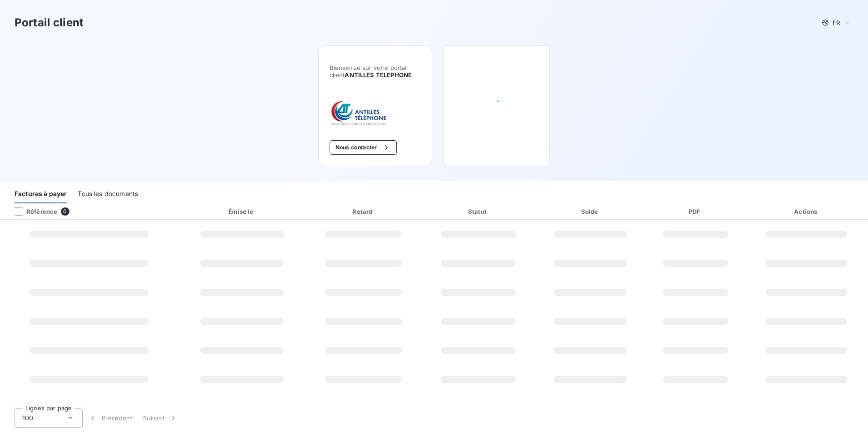  What do you see at coordinates (806, 212) in the screenshot?
I see `div: Actions` at bounding box center [806, 212].